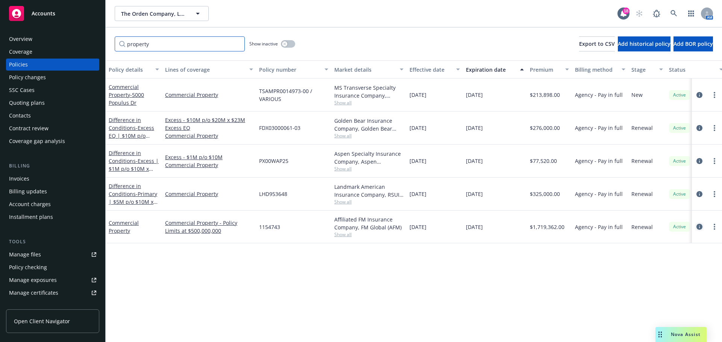 This screenshot has width=722, height=342. Describe the element at coordinates (53, 90) in the screenshot. I see `a: SSC Cases` at that location.